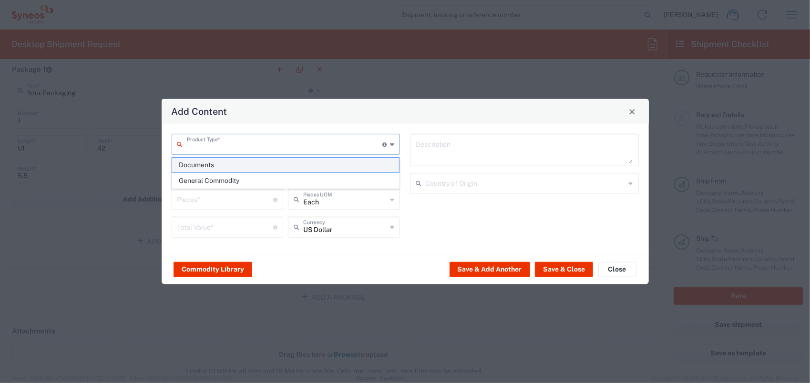 This screenshot has width=810, height=383. What do you see at coordinates (285, 181) in the screenshot?
I see `span: General Commodity` at bounding box center [285, 181].